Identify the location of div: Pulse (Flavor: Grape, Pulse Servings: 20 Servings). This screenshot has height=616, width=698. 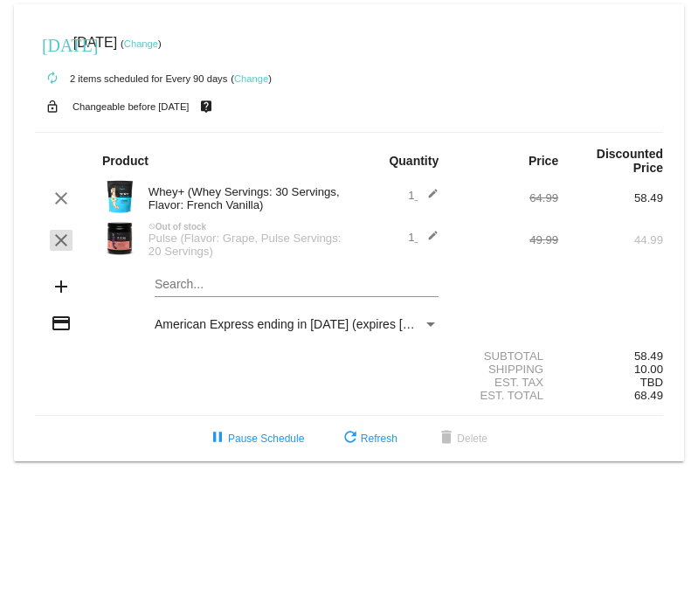
(245, 245).